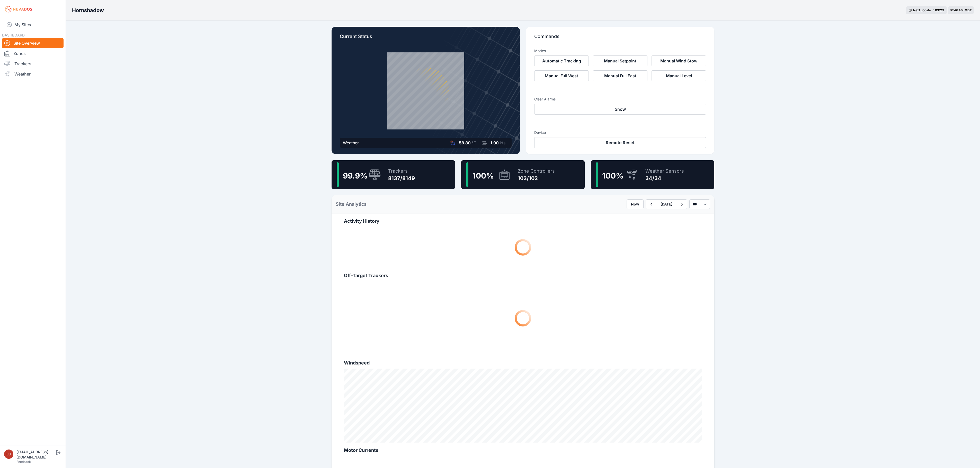  What do you see at coordinates (523, 276) in the screenshot?
I see `h2: Off-Target Trackers` at bounding box center [523, 276].